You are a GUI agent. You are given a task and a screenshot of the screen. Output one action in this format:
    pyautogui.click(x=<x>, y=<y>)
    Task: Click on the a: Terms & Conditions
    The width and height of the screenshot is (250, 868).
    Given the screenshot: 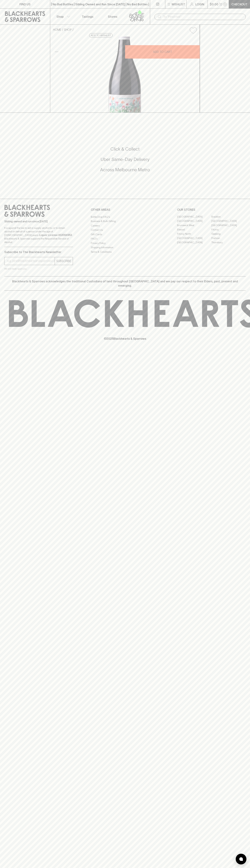 What is the action you would take?
    pyautogui.click(x=125, y=252)
    